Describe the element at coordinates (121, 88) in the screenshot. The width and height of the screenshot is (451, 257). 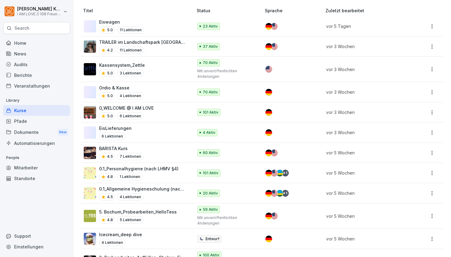
I see `p: Ordio & Kasse` at that location.